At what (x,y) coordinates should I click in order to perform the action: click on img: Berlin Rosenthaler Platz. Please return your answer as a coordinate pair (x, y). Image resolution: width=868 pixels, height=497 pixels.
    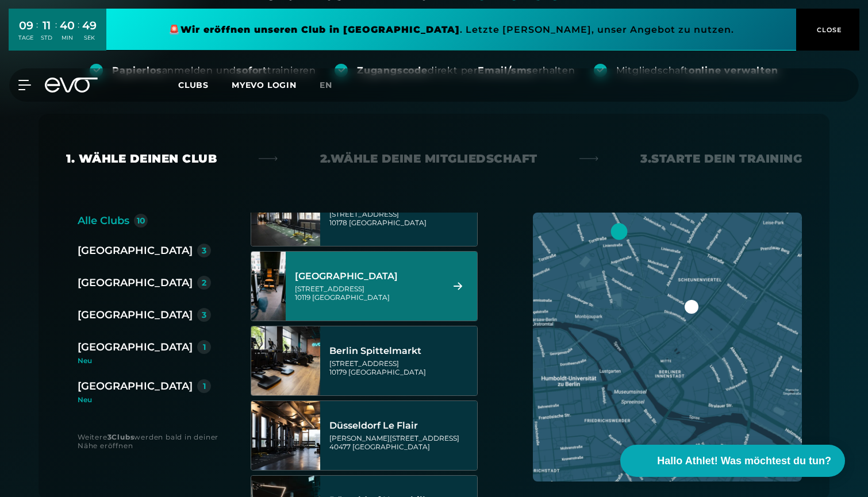
    Looking at the image, I should click on (269, 286).